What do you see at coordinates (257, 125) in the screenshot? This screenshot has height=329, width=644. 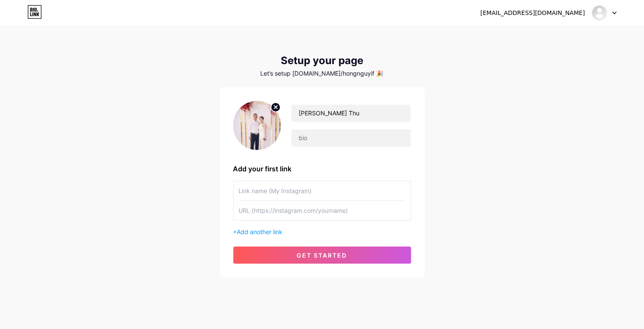 I see `img: profile pic` at bounding box center [257, 125].